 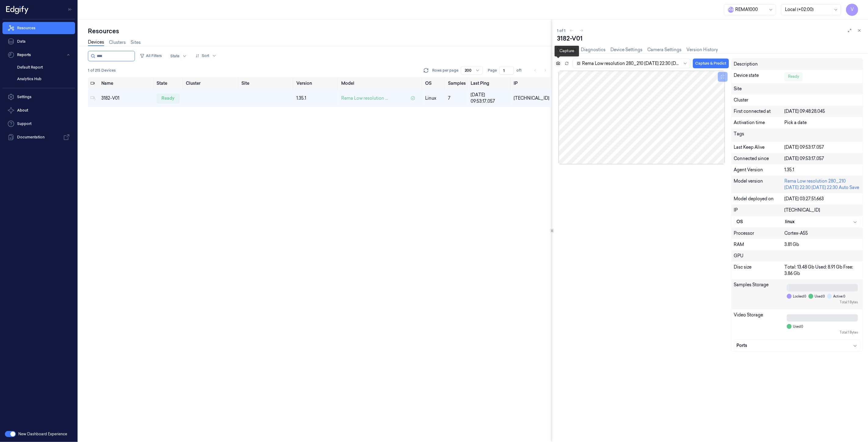 I want to click on div: 7, so click(x=457, y=99).